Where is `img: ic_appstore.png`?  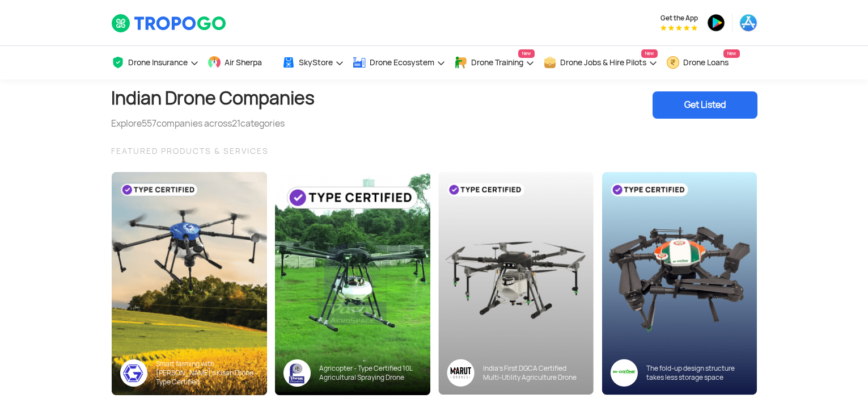
img: ic_appstore.png is located at coordinates (748, 22).